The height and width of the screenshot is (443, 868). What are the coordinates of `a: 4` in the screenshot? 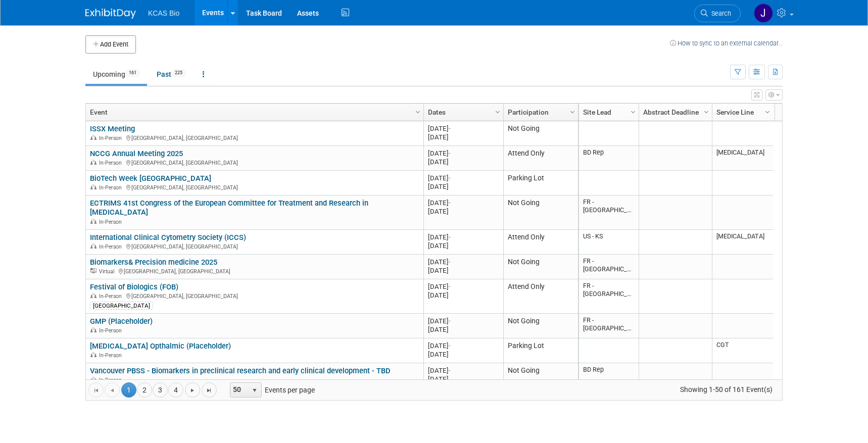 It's located at (176, 390).